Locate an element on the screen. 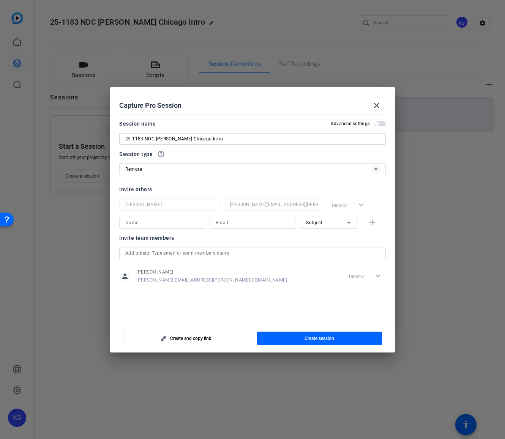  input: Enter Session Name is located at coordinates (252, 139).